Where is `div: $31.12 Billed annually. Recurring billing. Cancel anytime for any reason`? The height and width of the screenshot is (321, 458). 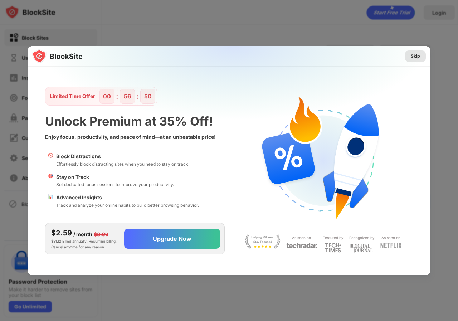
div: $31.12 Billed annually. Recurring billing. Cancel anytime for any reason is located at coordinates (85, 239).